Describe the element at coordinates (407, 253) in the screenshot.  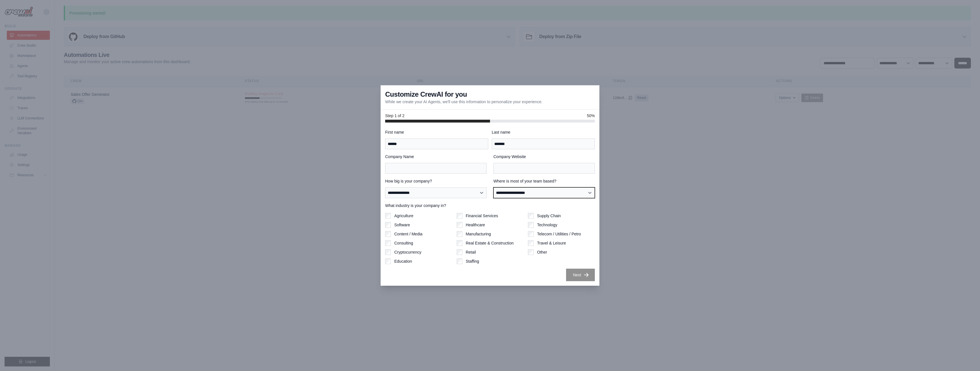
I see `label: Cryptocurrency` at that location.